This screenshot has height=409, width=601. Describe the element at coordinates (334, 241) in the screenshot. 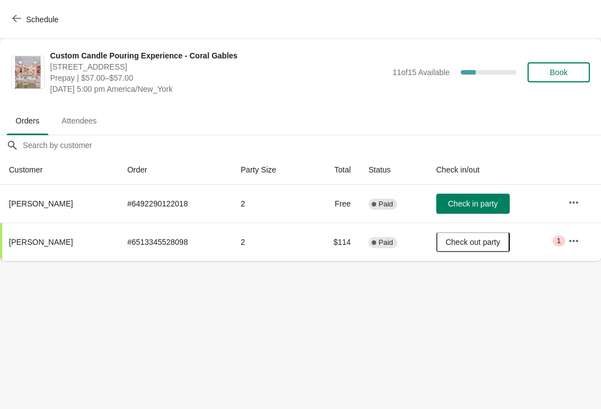

I see `td: $114` at that location.